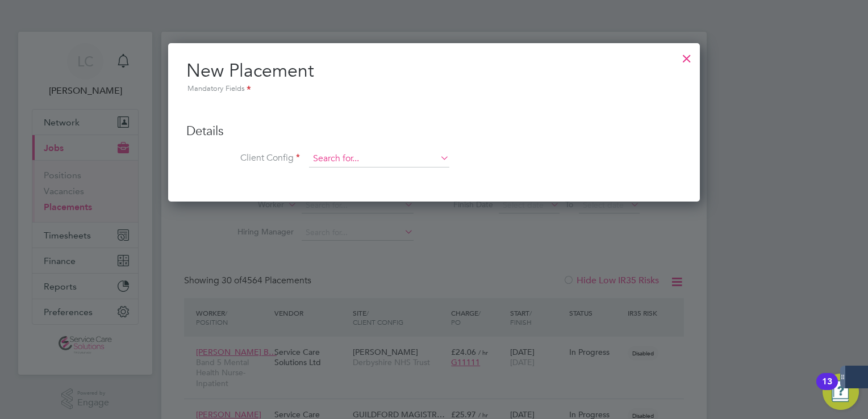 This screenshot has height=419, width=868. Describe the element at coordinates (434, 89) in the screenshot. I see `div: Mandatory Fields` at that location.